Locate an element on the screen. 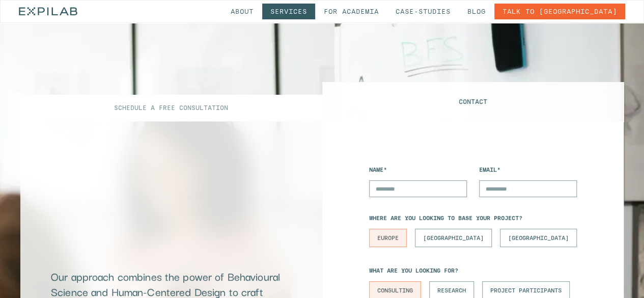 This screenshot has height=298, width=644. div: Contact is located at coordinates (473, 102).